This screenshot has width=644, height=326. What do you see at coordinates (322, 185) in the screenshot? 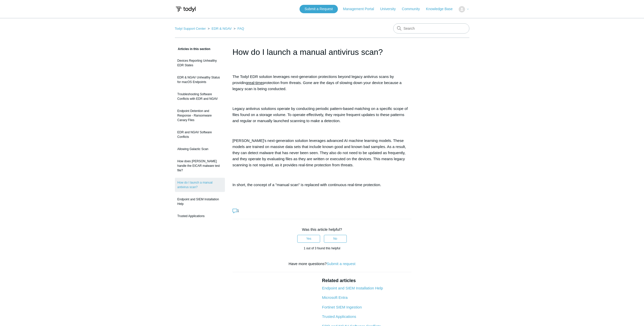
I see `p: In short, the concept of a "manual scan" is replaced with continuous real-time protection.` at bounding box center [322, 185].